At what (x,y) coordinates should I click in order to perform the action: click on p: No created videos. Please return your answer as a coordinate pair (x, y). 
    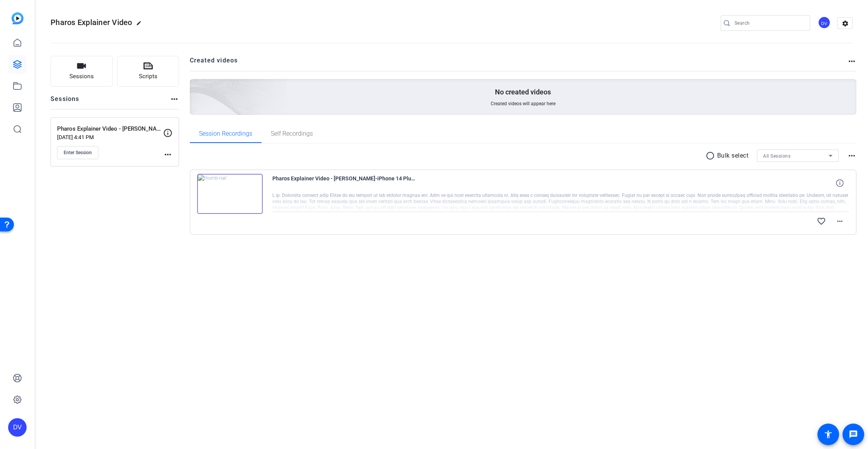
    Looking at the image, I should click on (523, 92).